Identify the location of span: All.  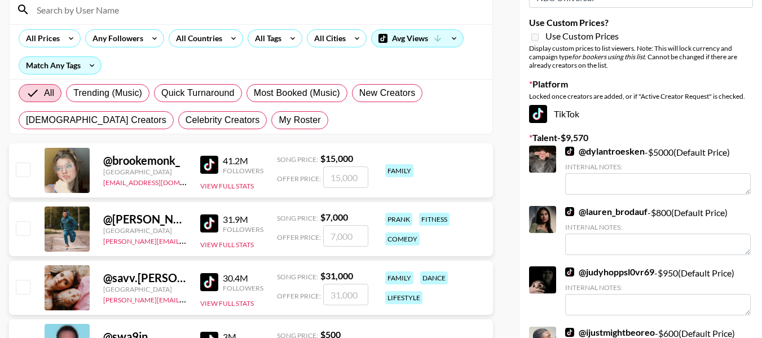
(49, 93).